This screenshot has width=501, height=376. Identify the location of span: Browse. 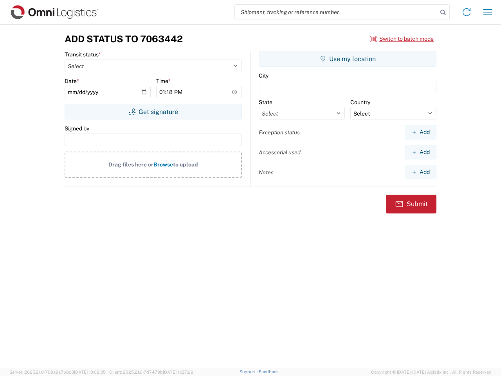
(163, 165).